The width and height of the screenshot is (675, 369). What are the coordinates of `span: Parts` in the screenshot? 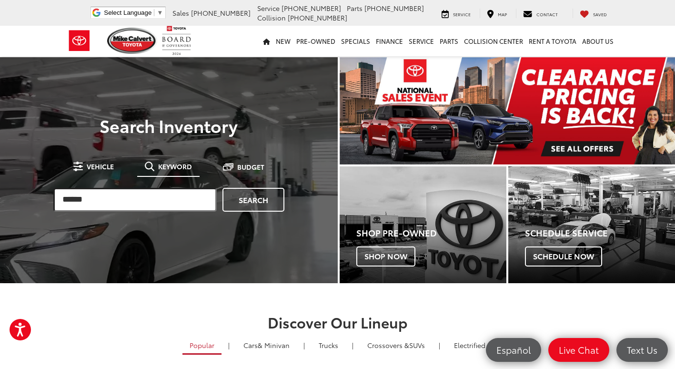 It's located at (354, 8).